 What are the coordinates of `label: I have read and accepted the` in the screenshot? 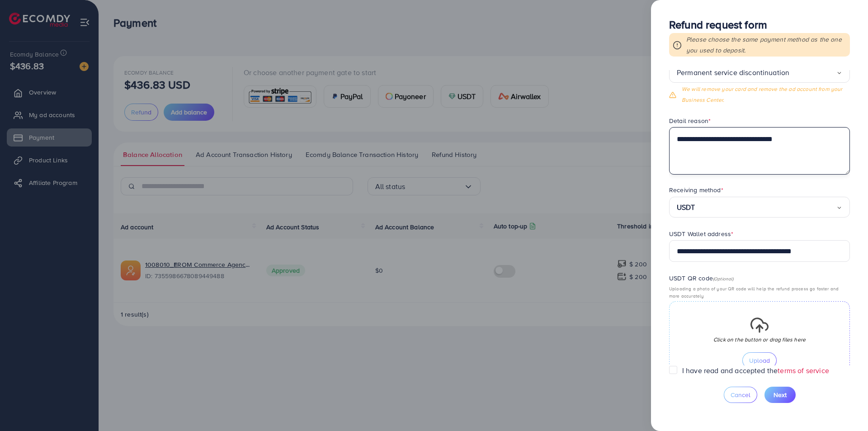 It's located at (755, 371).